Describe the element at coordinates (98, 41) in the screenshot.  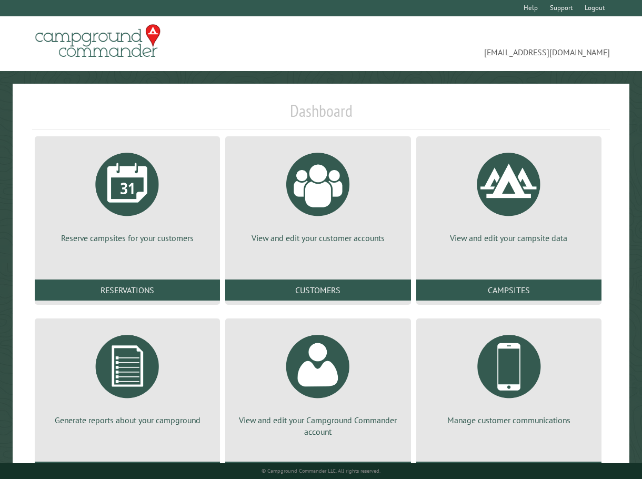
I see `img: Campground Commander` at that location.